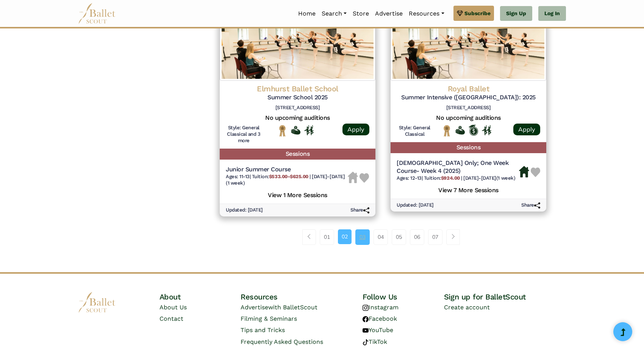 This screenshot has height=348, width=644. I want to click on a: Instagram, so click(380, 307).